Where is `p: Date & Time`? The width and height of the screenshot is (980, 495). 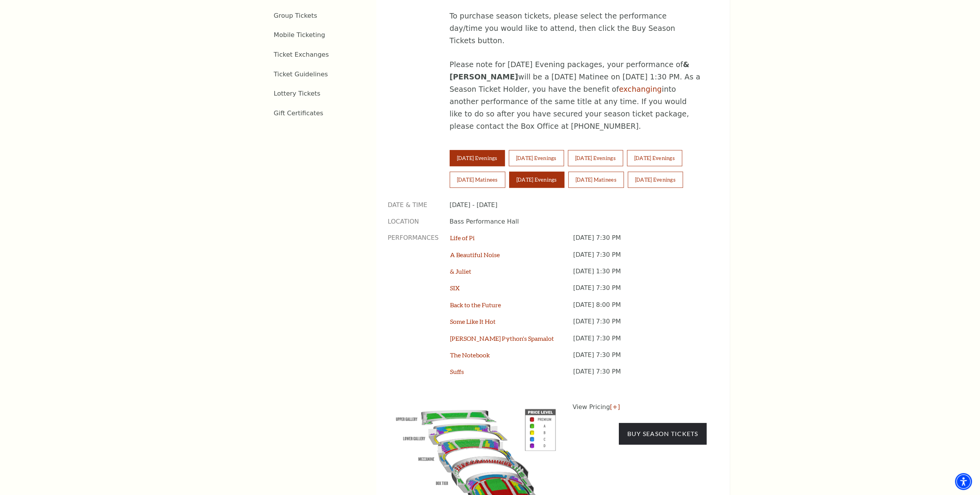 p: Date & Time is located at coordinates (413, 205).